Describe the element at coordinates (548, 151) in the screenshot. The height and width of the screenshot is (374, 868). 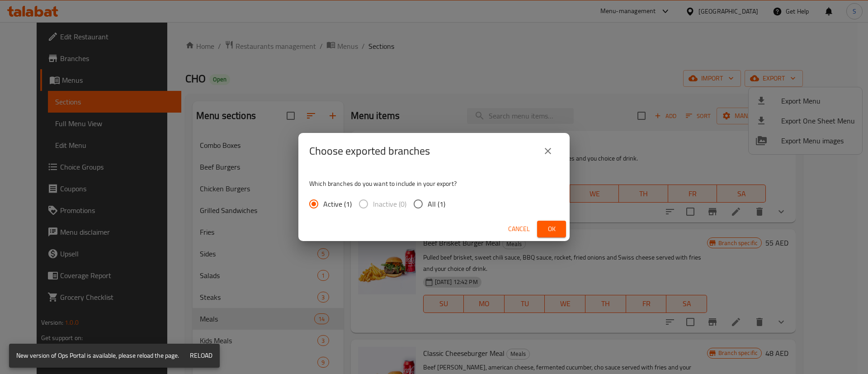
I see `button: close` at that location.